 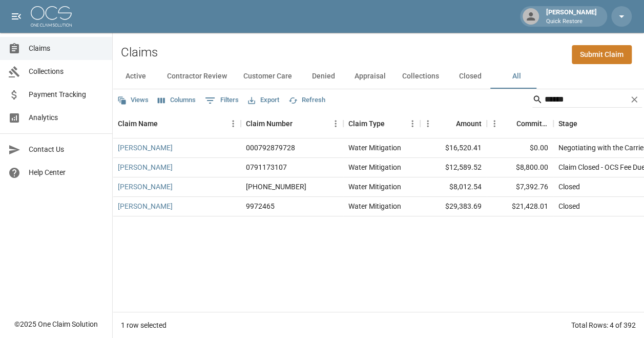 What do you see at coordinates (260, 206) in the screenshot?
I see `div: 9972465` at bounding box center [260, 206].